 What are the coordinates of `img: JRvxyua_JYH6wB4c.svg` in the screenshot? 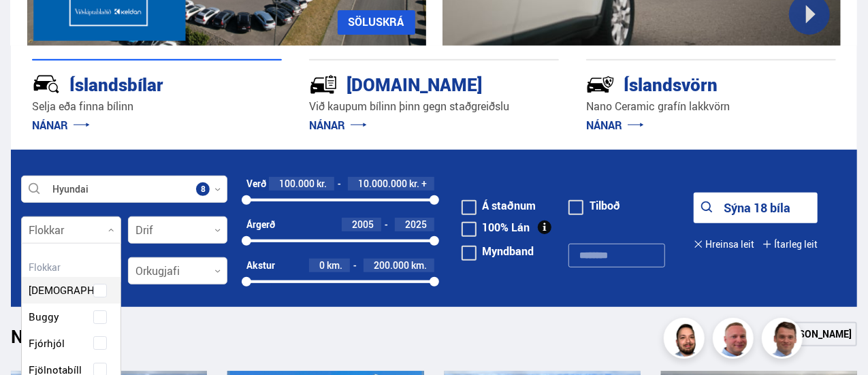 It's located at (46, 84).